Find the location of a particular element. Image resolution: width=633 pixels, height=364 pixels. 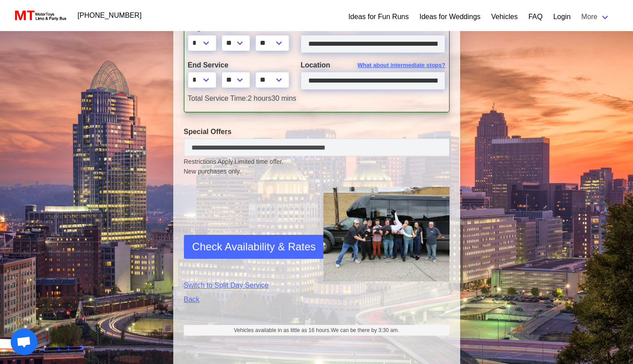

span: New purchases only. is located at coordinates (316, 171).